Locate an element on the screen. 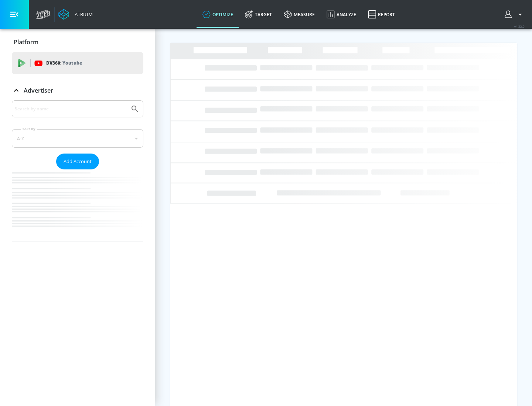 The height and width of the screenshot is (406, 532). a: Analyze is located at coordinates (341, 14).